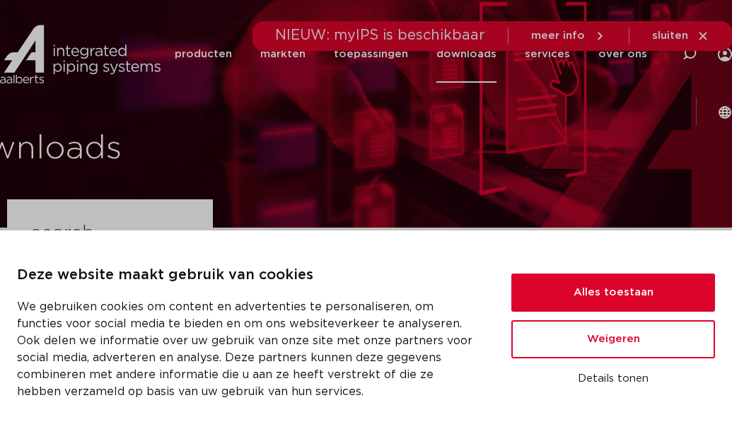 Image resolution: width=732 pixels, height=434 pixels. I want to click on a: toepassingen, so click(371, 54).